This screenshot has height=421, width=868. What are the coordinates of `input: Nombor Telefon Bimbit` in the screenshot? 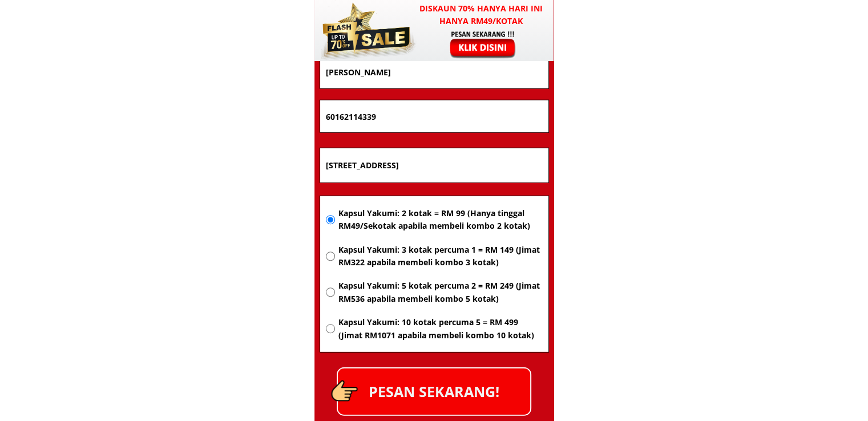 It's located at (434, 116).